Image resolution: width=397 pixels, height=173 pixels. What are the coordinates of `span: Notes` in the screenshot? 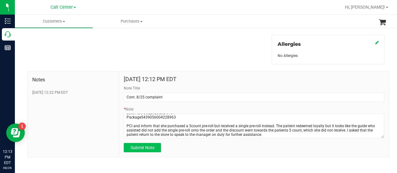 It's located at (73, 80).